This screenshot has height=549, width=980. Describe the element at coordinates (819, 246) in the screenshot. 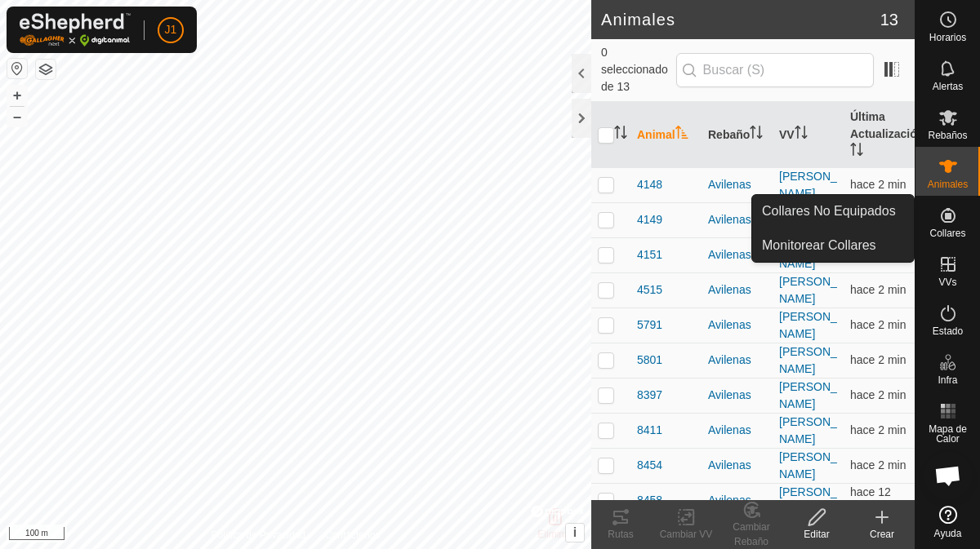

I see `span: Monitorear Collares` at that location.